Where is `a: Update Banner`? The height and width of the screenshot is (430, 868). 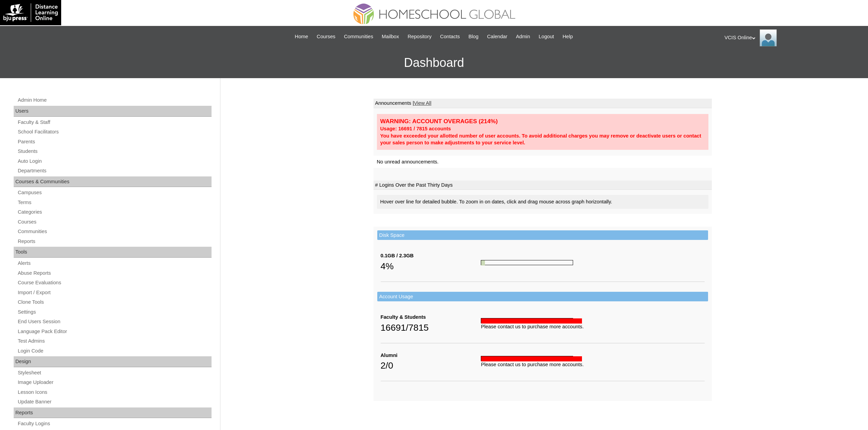 a: Update Banner is located at coordinates (114, 402).